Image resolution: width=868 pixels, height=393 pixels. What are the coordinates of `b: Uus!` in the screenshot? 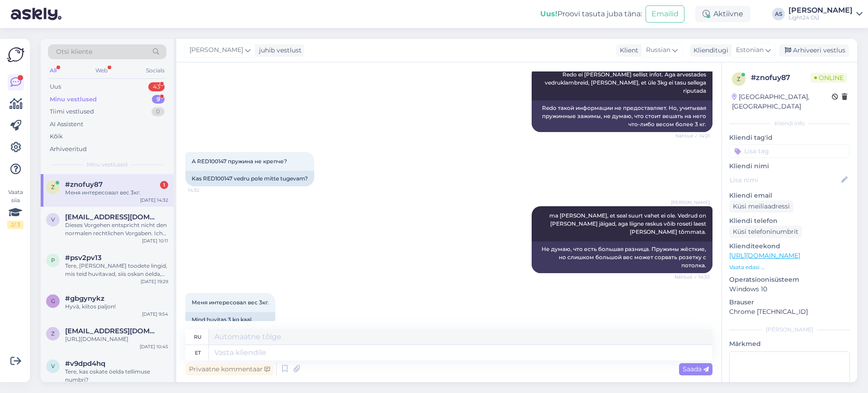 It's located at (549, 13).